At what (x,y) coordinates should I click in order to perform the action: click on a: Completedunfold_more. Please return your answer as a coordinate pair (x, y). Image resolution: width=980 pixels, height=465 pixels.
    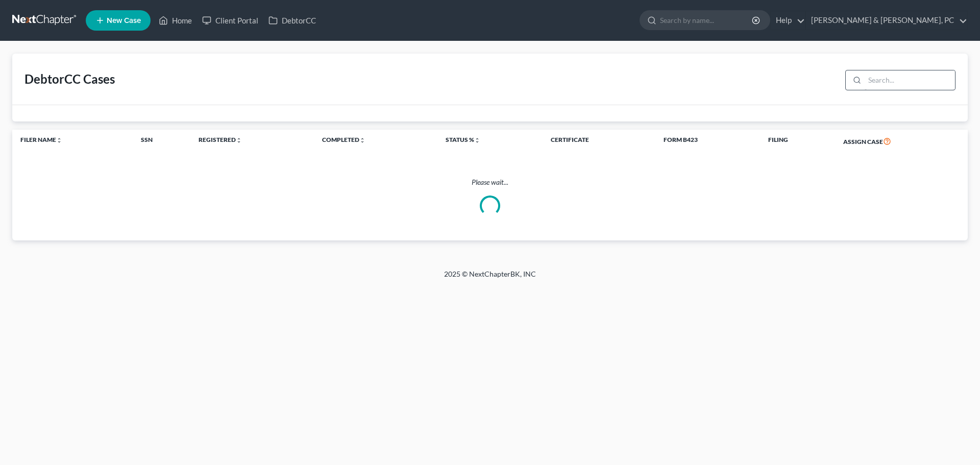
    Looking at the image, I should click on (344, 139).